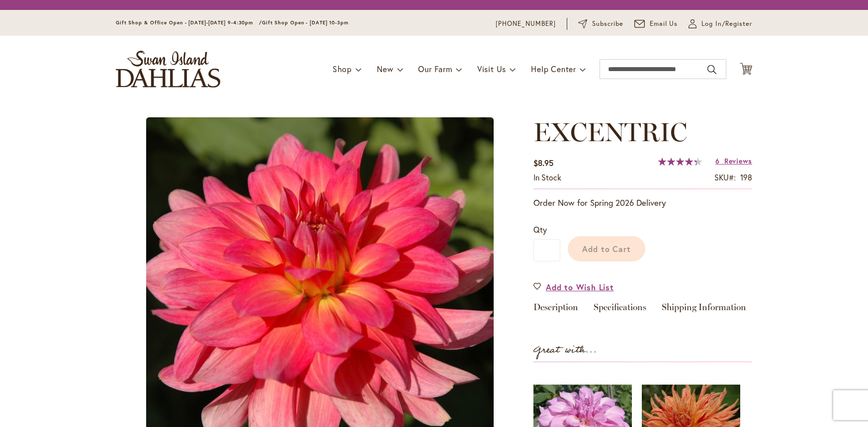 This screenshot has height=427, width=868. What do you see at coordinates (610, 131) in the screenshot?
I see `span: EXCENTRIC` at bounding box center [610, 131].